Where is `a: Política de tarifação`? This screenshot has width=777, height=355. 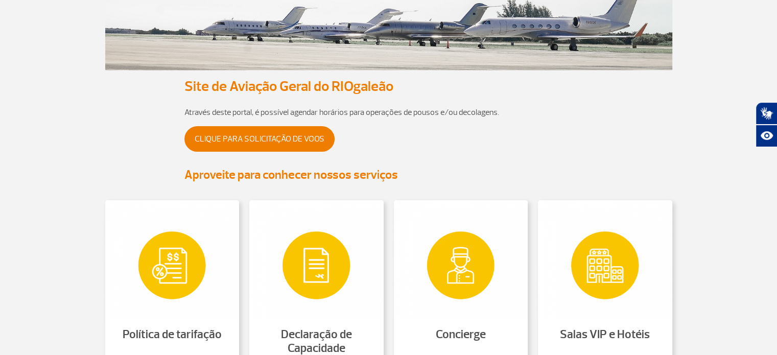 a: Política de tarifação is located at coordinates (172, 334).